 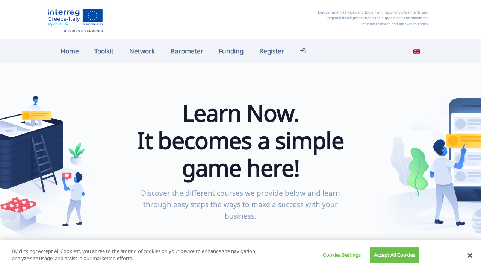 What do you see at coordinates (241, 140) in the screenshot?
I see `h1: Learn Now. It becomes a simple game here!` at bounding box center [241, 140].